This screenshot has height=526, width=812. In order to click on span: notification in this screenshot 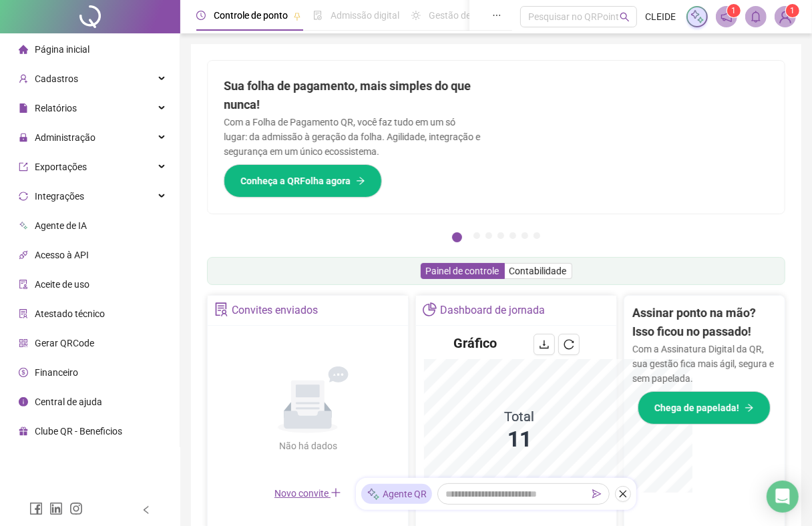, I will do `click(727, 17)`.